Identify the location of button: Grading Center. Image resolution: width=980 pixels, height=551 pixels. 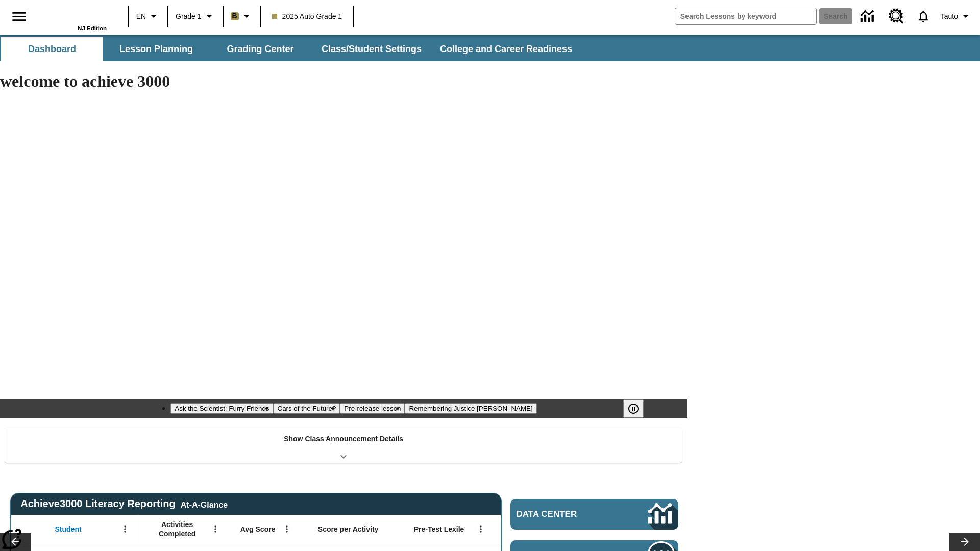
(260, 49).